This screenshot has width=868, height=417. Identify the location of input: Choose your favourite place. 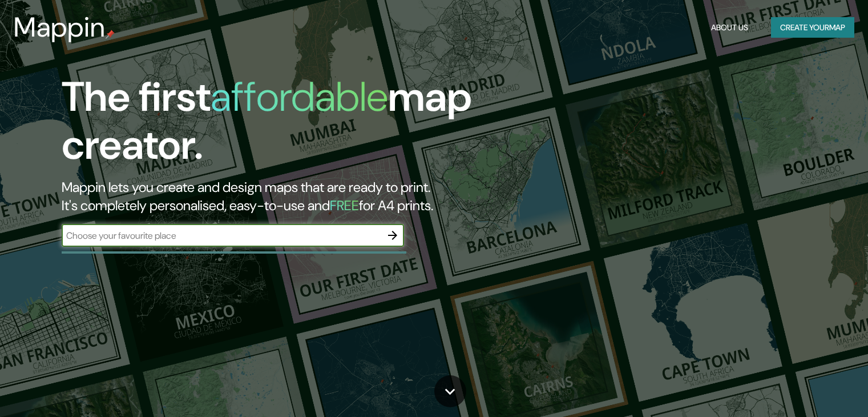
(221, 235).